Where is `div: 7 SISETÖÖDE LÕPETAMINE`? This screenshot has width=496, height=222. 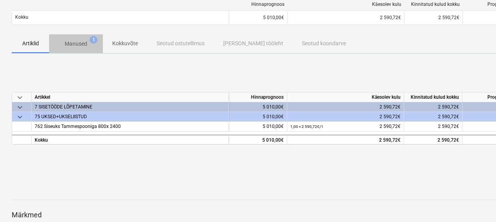
div: 7 SISETÖÖDE LÕPETAMINE is located at coordinates (130, 107).